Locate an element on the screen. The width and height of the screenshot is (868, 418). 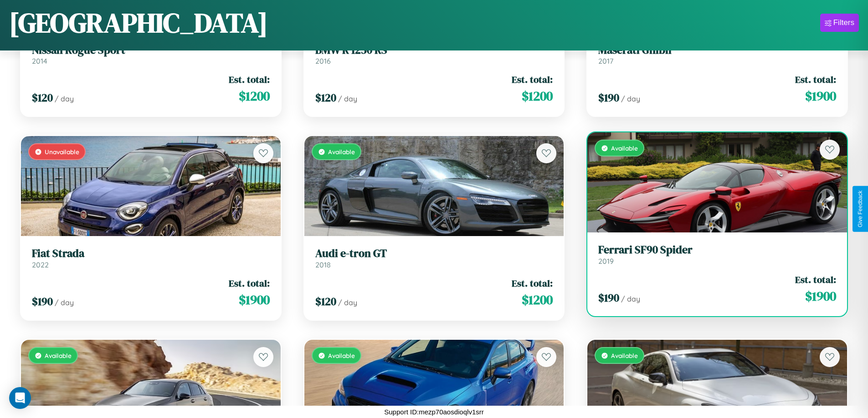
div: Open Intercom Messenger is located at coordinates (20, 398).